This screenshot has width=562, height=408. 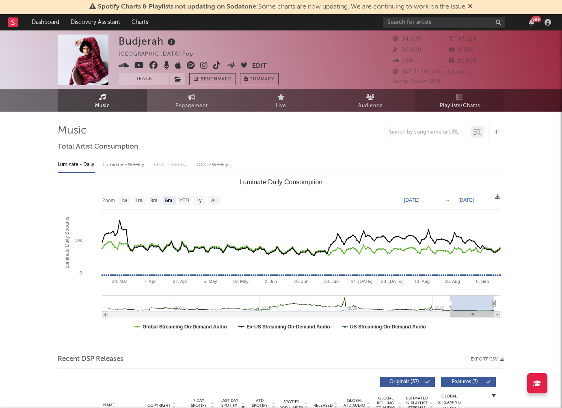 What do you see at coordinates (433, 72) in the screenshot?
I see `span: 167,343 Monthly Listeners` at bounding box center [433, 72].